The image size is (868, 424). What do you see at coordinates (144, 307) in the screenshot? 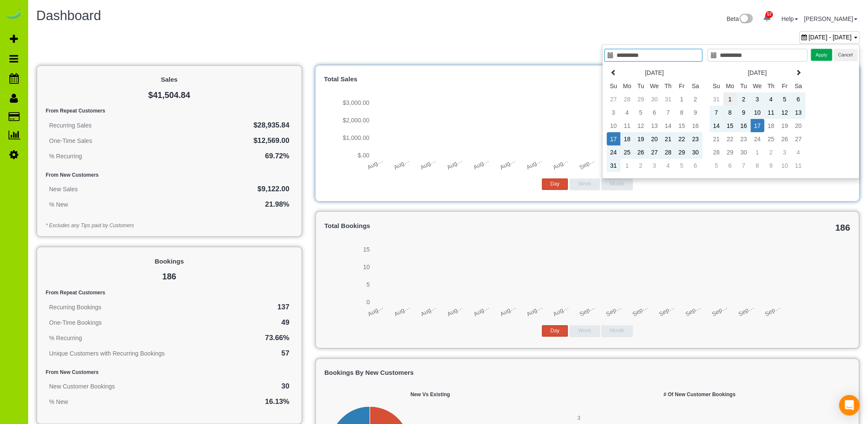
I see `td: Recurring Bookings` at bounding box center [144, 307].